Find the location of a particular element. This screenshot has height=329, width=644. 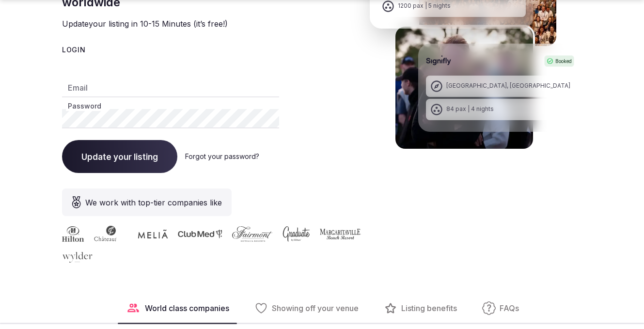

span: Listing benefits is located at coordinates (429, 308).